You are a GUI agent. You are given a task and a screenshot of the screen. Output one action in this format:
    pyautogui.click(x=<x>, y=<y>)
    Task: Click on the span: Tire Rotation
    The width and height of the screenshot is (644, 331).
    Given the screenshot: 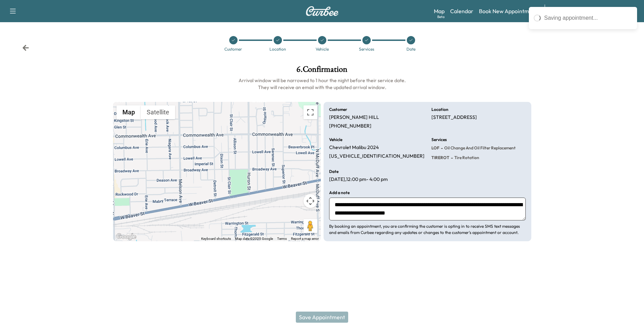 What is the action you would take?
    pyautogui.click(x=466, y=158)
    